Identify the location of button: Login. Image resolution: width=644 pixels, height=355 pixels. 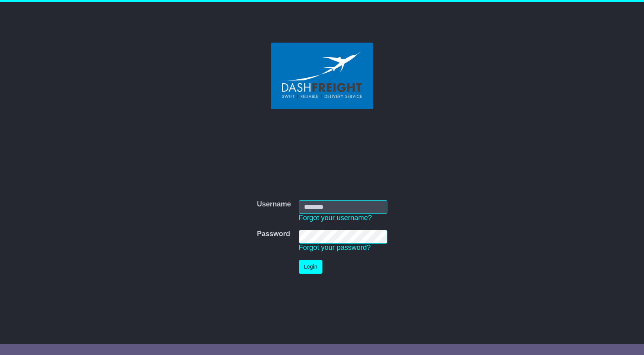
(311, 266).